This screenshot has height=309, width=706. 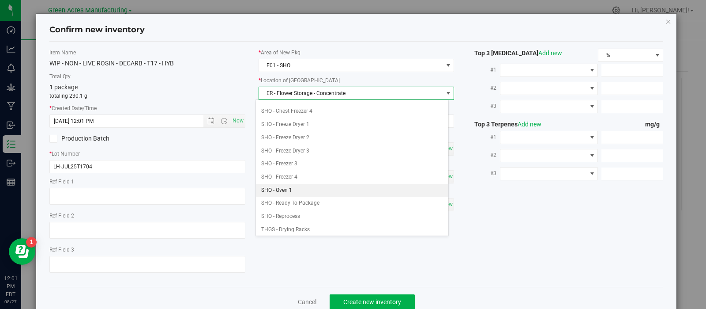 I want to click on label: Item Name, so click(x=147, y=53).